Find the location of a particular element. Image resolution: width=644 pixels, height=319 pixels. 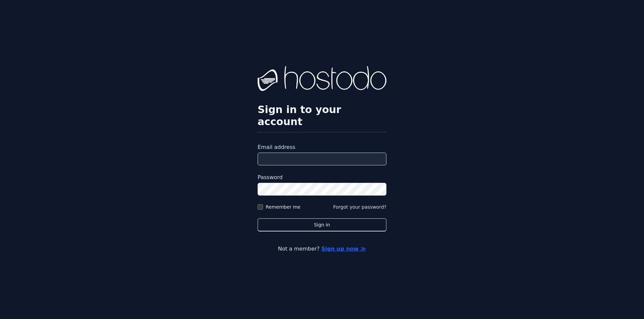

img: Hostodo is located at coordinates (322, 80).